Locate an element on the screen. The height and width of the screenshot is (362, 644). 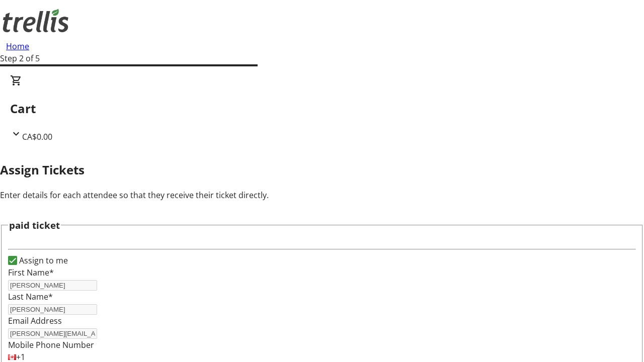
h2: Cart is located at coordinates (322, 109).